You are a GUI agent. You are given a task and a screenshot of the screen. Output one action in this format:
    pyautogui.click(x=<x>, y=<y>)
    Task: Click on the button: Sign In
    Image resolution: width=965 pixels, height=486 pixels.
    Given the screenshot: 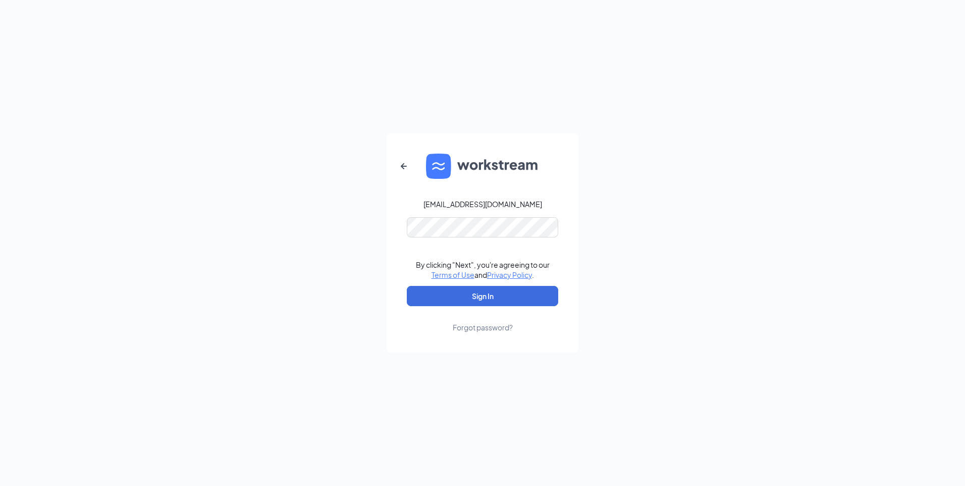 What is the action you would take?
    pyautogui.click(x=483, y=296)
    